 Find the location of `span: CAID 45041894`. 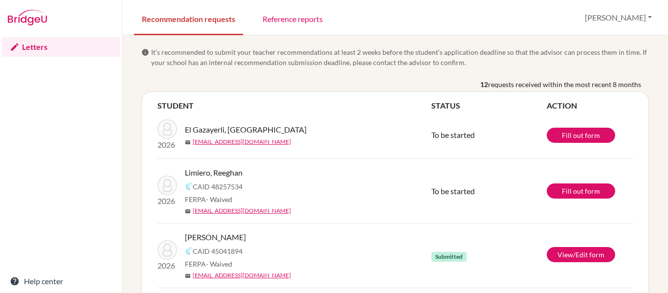

span: CAID 45041894 is located at coordinates (218, 251).